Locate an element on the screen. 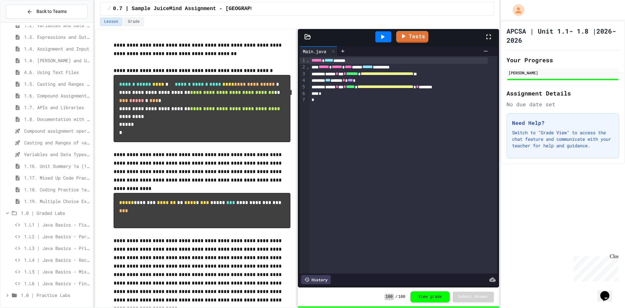 Image resolution: width=625 pixels, height=308 pixels. h2: Your Progress is located at coordinates (563, 60).